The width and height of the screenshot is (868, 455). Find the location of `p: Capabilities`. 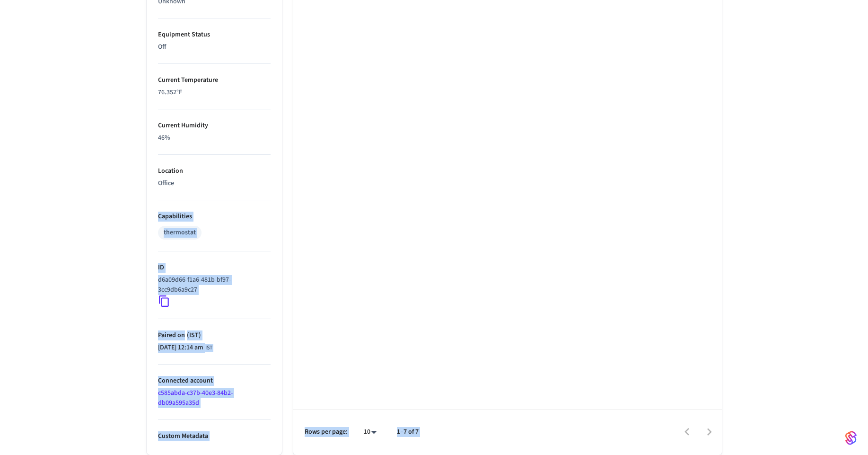

p: Capabilities is located at coordinates (214, 216).